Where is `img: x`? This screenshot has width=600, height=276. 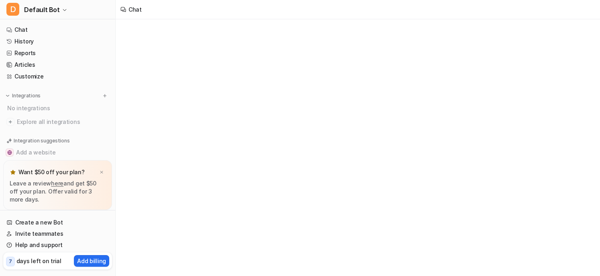
img: x is located at coordinates (102, 172).